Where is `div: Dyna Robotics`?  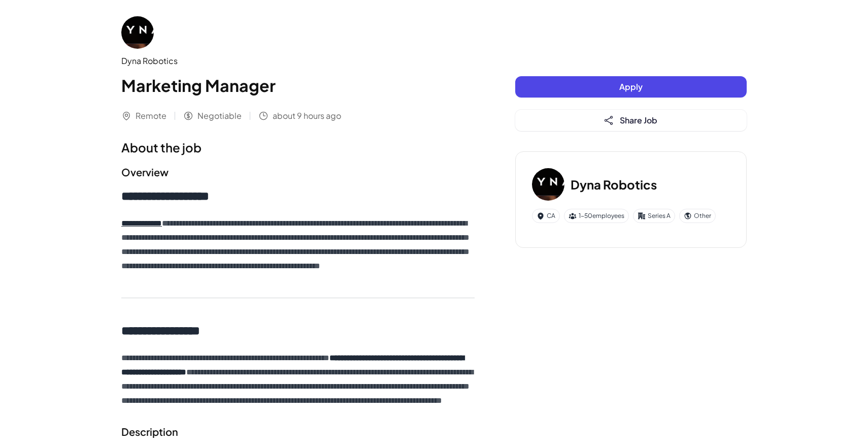 div: Dyna Robotics is located at coordinates (298, 61).